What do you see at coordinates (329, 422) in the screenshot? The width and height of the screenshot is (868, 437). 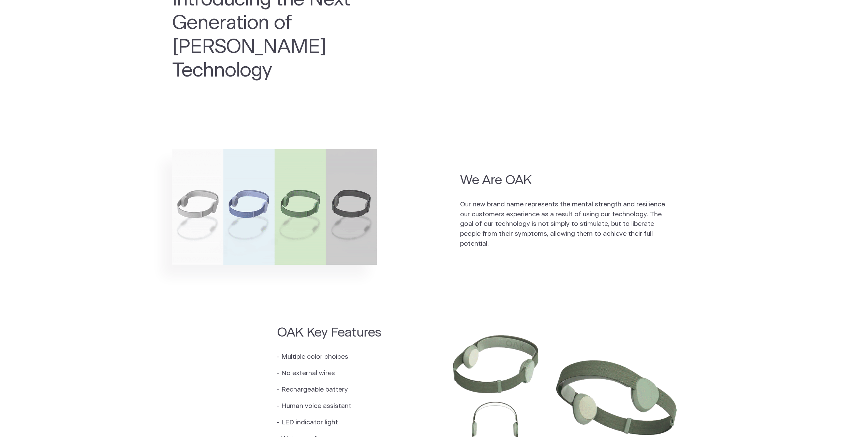 I see `p: - LED indicator light` at bounding box center [329, 422].